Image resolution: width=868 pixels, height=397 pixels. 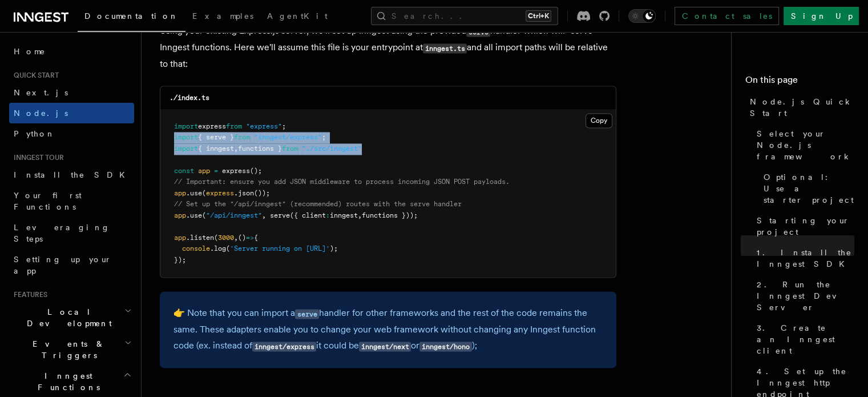 I want to click on span: "express", so click(x=264, y=127).